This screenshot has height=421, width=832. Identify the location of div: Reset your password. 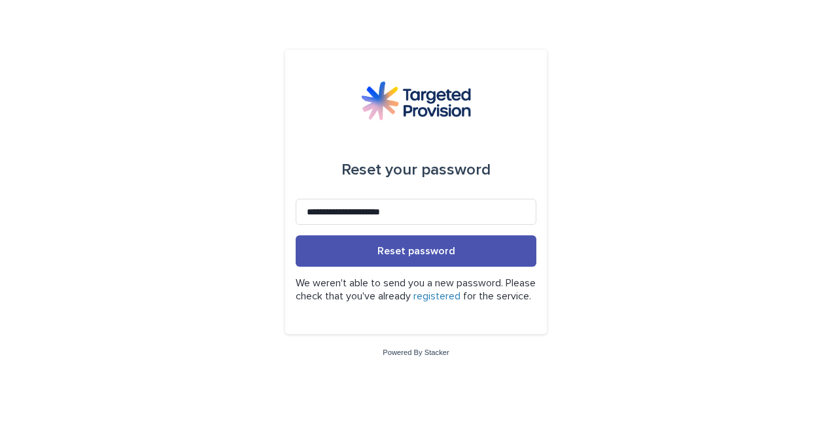
(416, 170).